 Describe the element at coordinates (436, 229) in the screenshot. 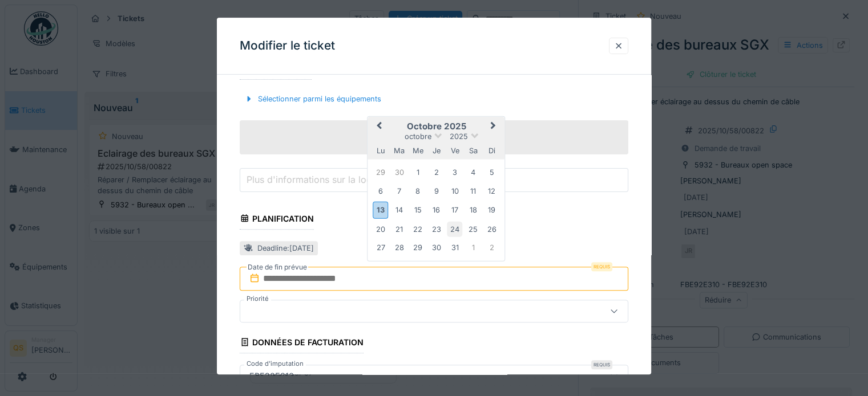

I see `div: Choose jeudi 23 octobre 2025` at that location.